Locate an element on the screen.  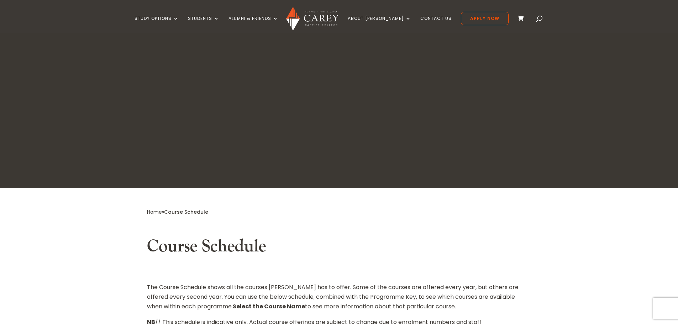
span: Course Schedule is located at coordinates (186, 212).